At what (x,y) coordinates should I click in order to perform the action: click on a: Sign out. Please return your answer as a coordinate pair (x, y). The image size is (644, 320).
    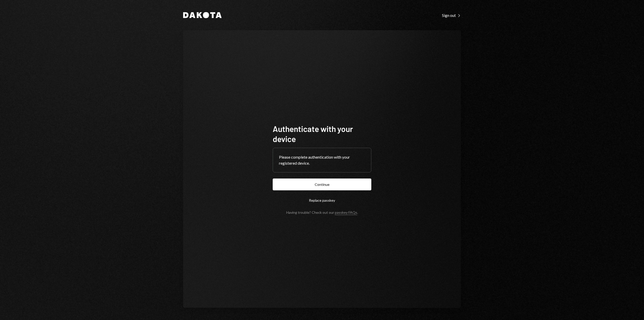
    Looking at the image, I should click on (451, 15).